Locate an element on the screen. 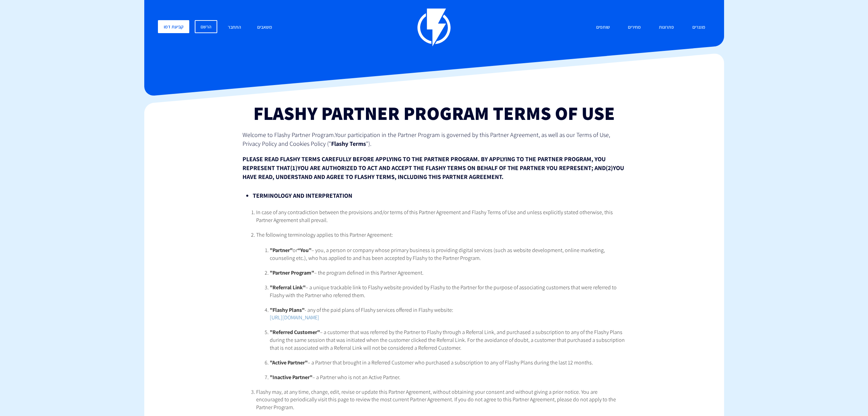 The width and height of the screenshot is (868, 416). a: מוצרים is located at coordinates (699, 27).